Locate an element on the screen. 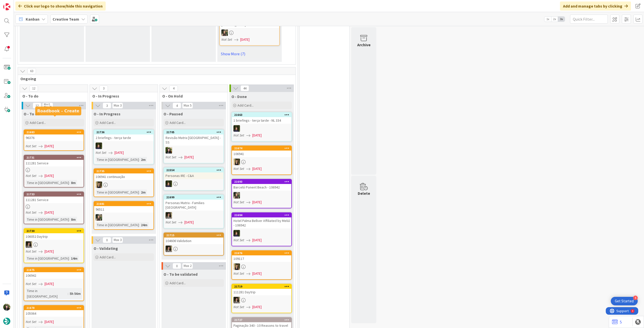  span: 2x is located at coordinates (554, 19).